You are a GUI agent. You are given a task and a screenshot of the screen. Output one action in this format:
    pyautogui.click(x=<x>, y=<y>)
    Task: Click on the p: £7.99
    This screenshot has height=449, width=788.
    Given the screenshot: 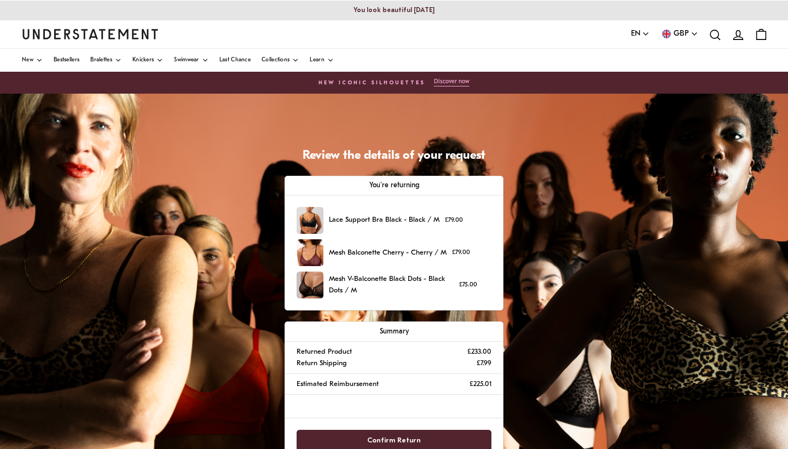 What is the action you would take?
    pyautogui.click(x=484, y=363)
    